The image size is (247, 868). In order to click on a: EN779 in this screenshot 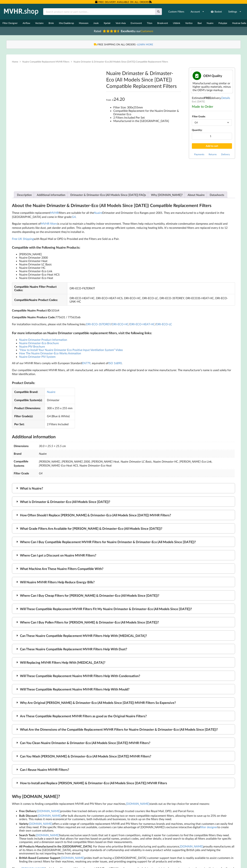, I will do `click(86, 363)`.